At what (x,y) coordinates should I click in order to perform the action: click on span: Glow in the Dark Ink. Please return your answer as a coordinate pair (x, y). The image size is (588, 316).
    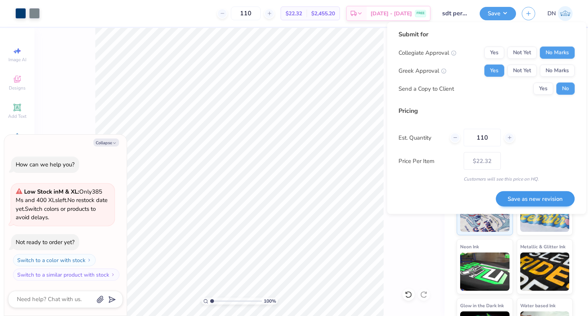
    Looking at the image, I should click on (482, 305).